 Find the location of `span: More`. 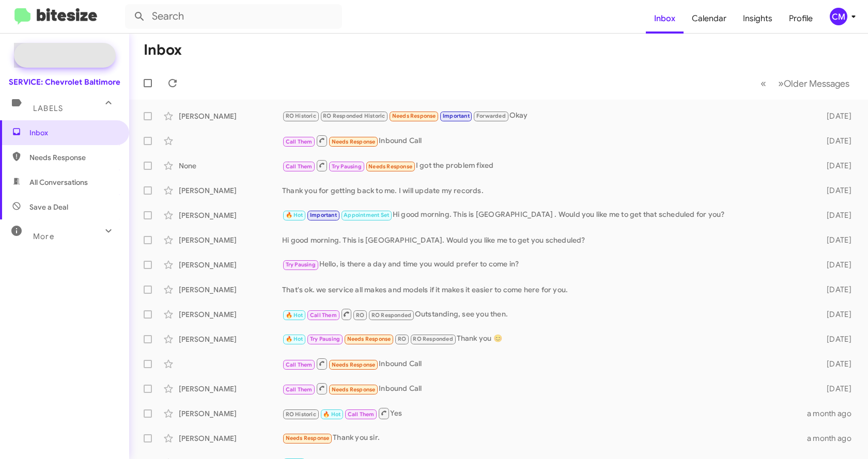

span: More is located at coordinates (44, 237).